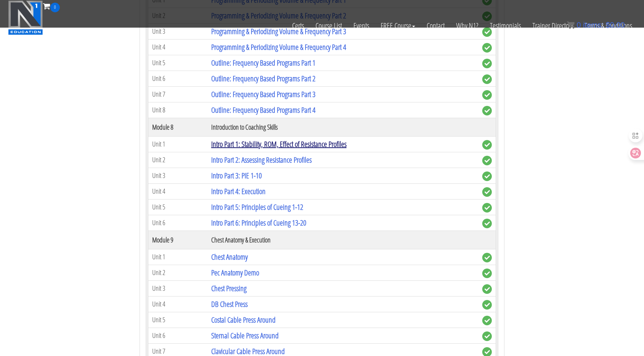 The width and height of the screenshot is (644, 356). What do you see at coordinates (264, 78) in the screenshot?
I see `a: Outline: Frequency Based Programs Part 2` at bounding box center [264, 78].